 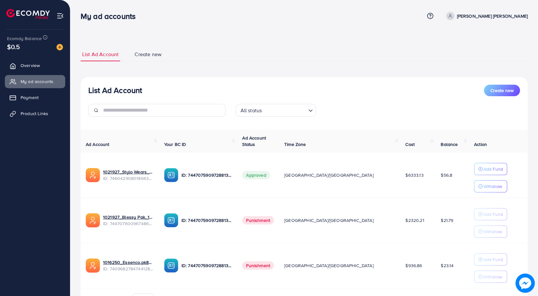 I want to click on h3: My ad accounts, so click(x=110, y=16).